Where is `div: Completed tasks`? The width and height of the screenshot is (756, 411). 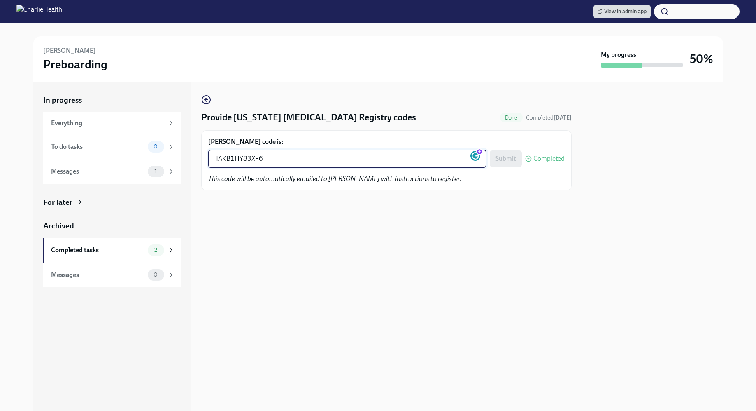
div: Completed tasks is located at coordinates (98, 250).